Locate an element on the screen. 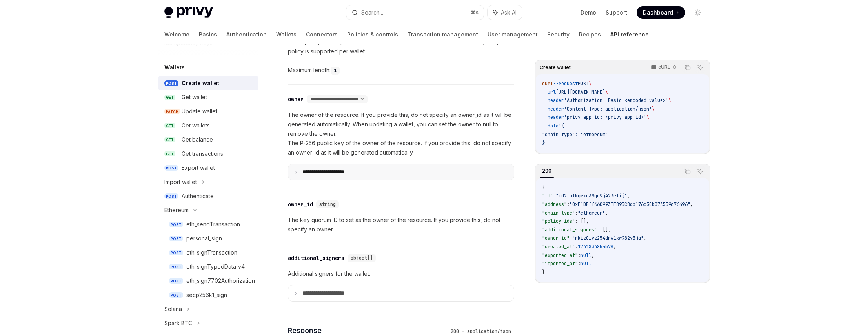 This screenshot has height=333, width=868. div: 200 is located at coordinates (547, 171).